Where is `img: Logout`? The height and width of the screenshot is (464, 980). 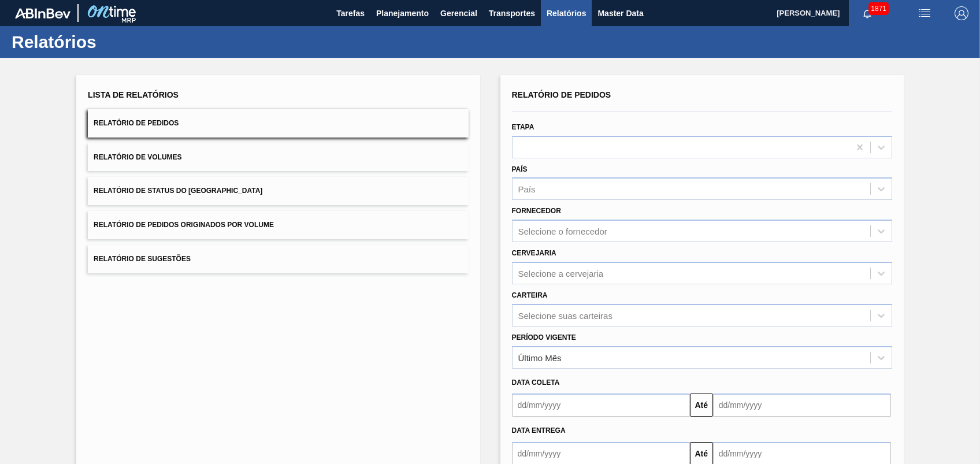 img: Logout is located at coordinates (962, 14).